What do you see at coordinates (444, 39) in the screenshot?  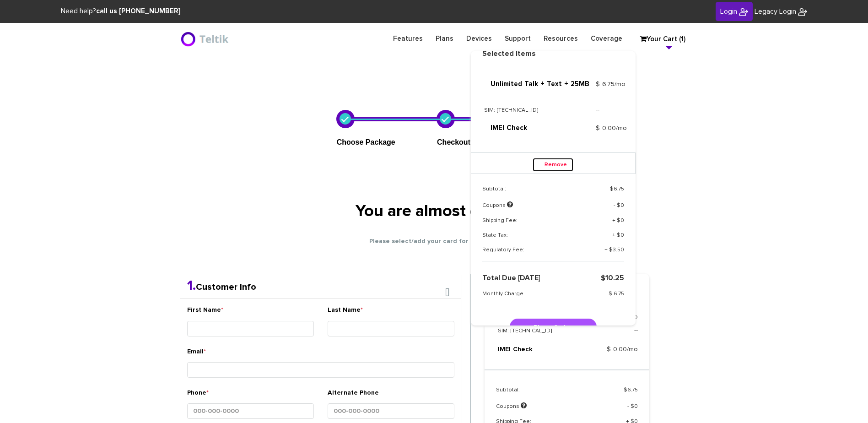 I see `a: Plans` at bounding box center [444, 39].